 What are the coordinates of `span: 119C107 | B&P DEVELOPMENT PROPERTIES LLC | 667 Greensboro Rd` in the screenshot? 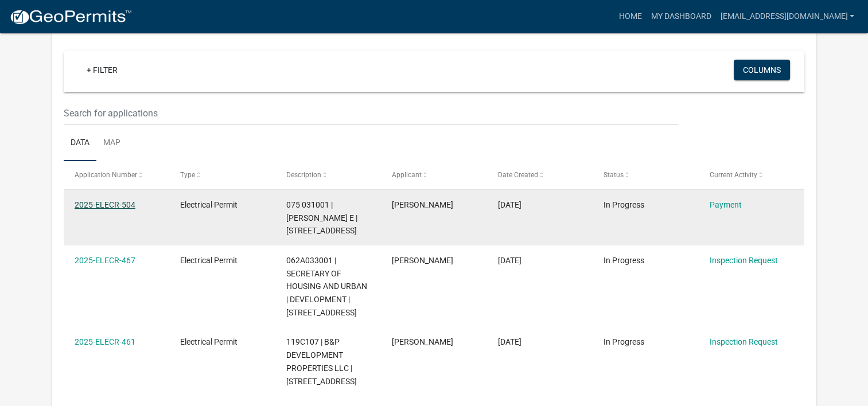 It's located at (321, 361).